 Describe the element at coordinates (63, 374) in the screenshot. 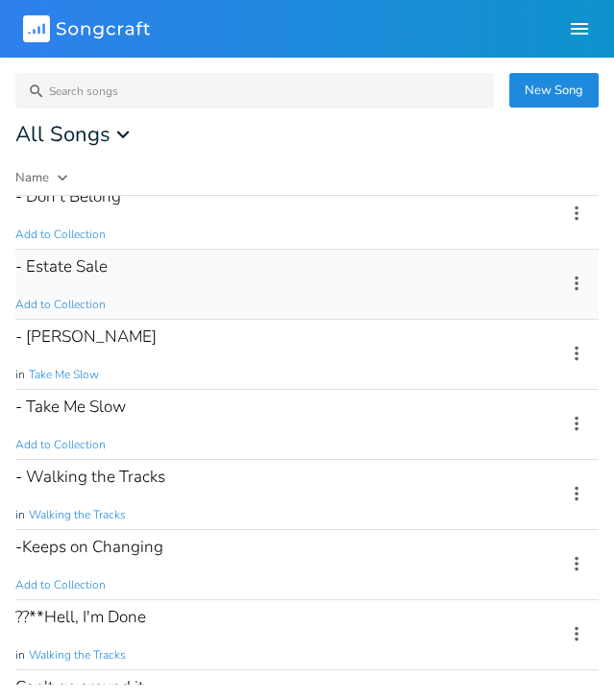

I see `span: Take Me Slow` at that location.